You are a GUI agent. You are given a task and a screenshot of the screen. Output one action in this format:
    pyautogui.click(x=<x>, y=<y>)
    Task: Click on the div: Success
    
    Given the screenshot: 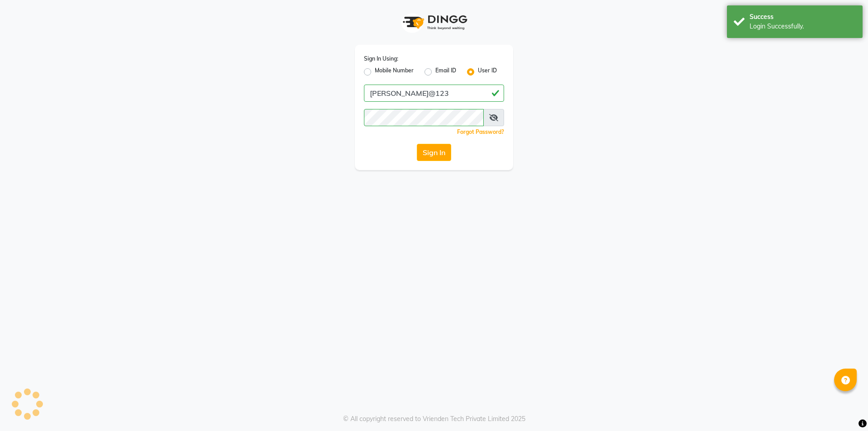 What is the action you would take?
    pyautogui.click(x=802, y=17)
    